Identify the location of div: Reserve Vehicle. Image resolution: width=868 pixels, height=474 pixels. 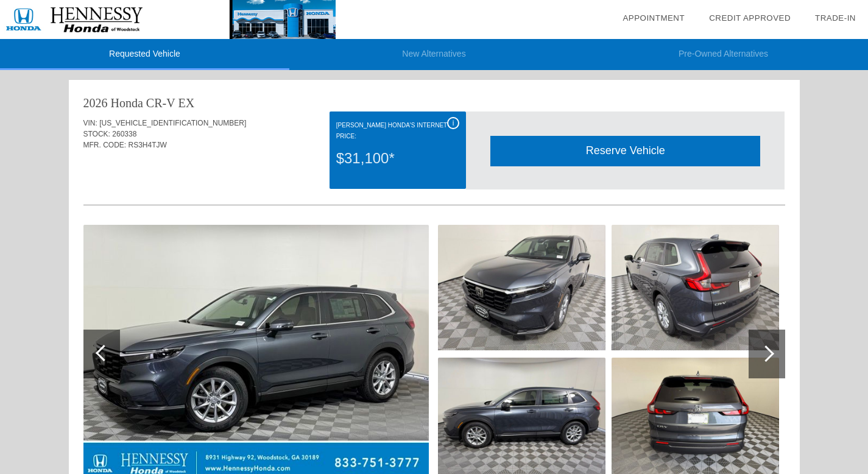
(625, 150).